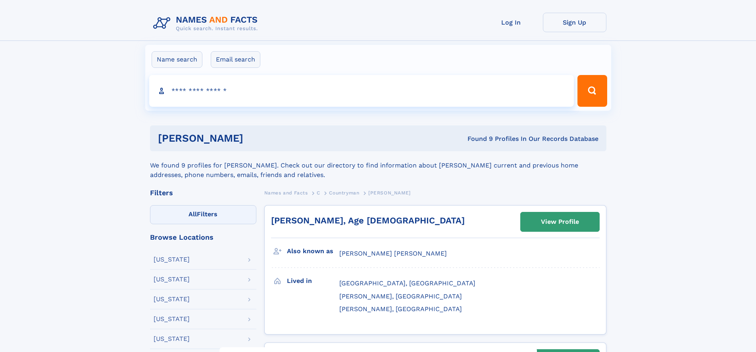 This screenshot has width=756, height=352. I want to click on span: C, so click(318, 193).